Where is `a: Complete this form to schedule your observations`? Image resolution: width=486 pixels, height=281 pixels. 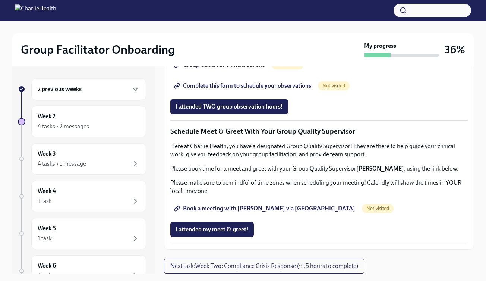
a: Complete this form to schedule your observations is located at coordinates (244, 86).